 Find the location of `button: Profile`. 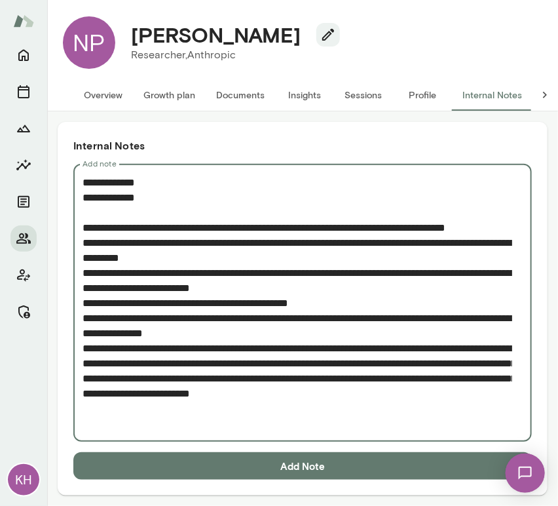

button: Profile is located at coordinates (422, 95).